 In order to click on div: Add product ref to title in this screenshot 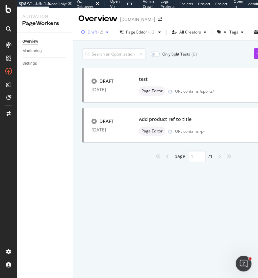, I will do `click(165, 119)`.